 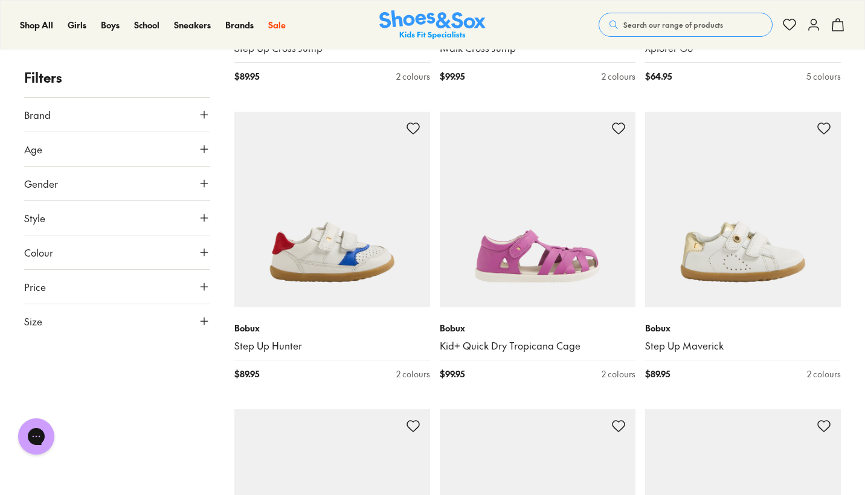 I want to click on button: Search our range of products, so click(x=686, y=25).